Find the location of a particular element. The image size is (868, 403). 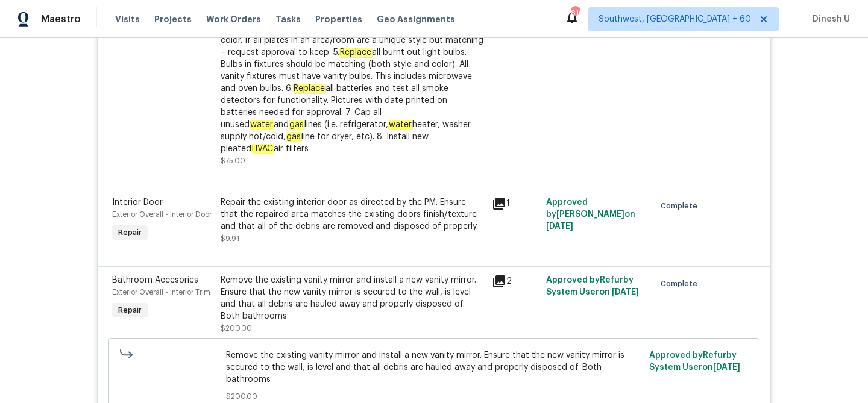

span: Remove the existing vanity mirror and install a new vanity mirror. Ensure that the new vanity mir... is located at coordinates (434, 368).